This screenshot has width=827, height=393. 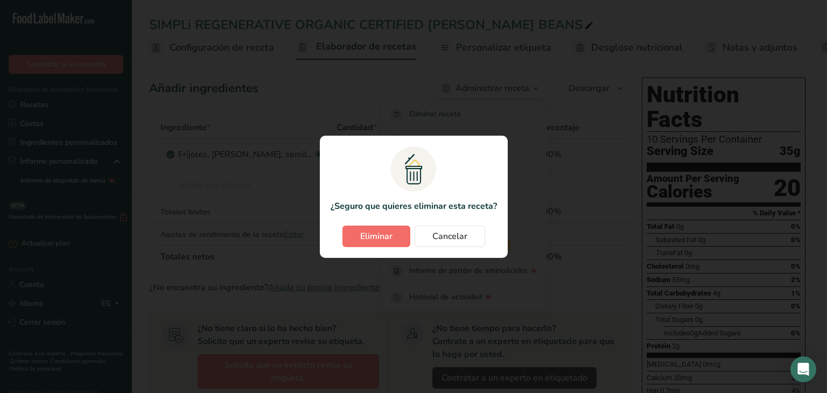 I want to click on div: Open Intercom Messenger, so click(x=803, y=369).